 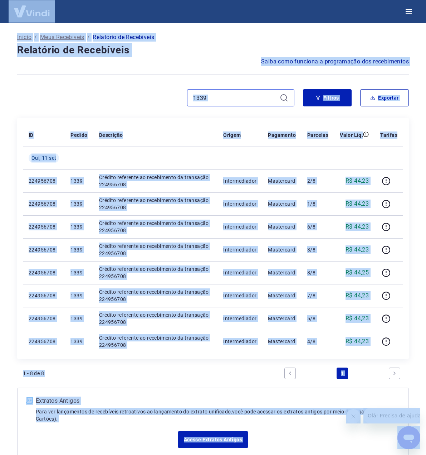 What do you see at coordinates (123, 37) in the screenshot?
I see `p: Relatório de Recebíveis` at bounding box center [123, 37].